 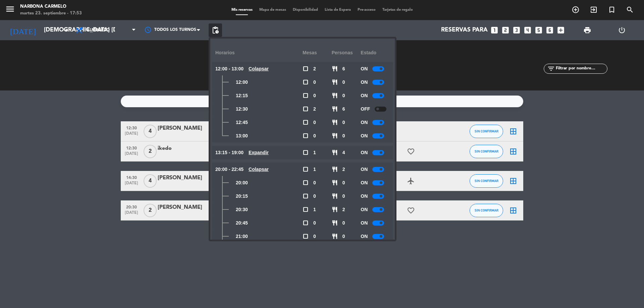 I want to click on i: exit_to_app, so click(x=594, y=10).